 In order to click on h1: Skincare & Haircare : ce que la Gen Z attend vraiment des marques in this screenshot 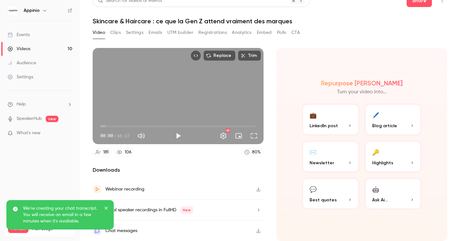, I will do `click(270, 21)`.